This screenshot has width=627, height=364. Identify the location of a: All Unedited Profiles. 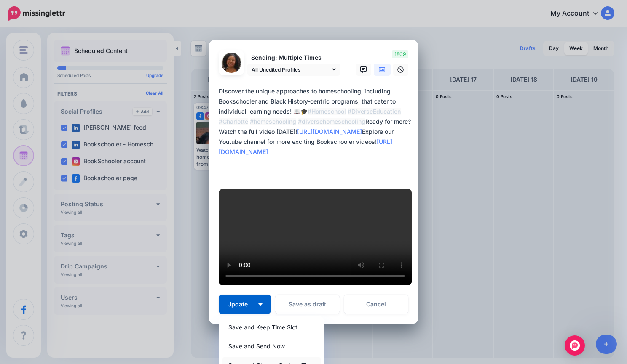
(294, 69).